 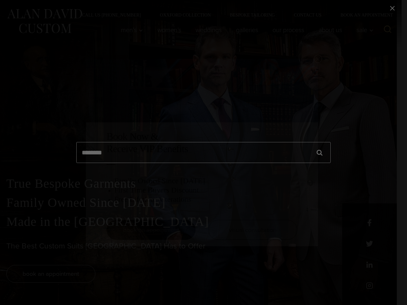 What do you see at coordinates (206, 190) in the screenshot?
I see `h3: First Time Buyers Discount` at bounding box center [206, 190].